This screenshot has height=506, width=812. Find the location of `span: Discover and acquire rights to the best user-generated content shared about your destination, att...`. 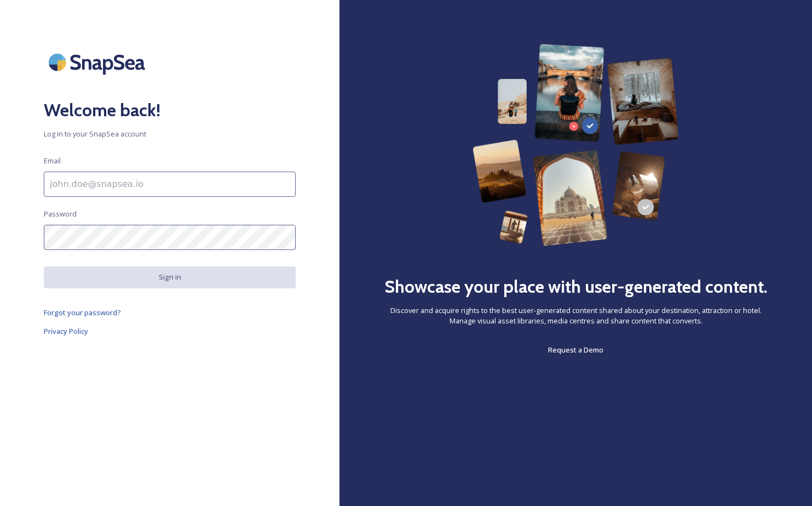

span: Discover and acquire rights to the best user-generated content shared about your destination, att... is located at coordinates (575, 316).